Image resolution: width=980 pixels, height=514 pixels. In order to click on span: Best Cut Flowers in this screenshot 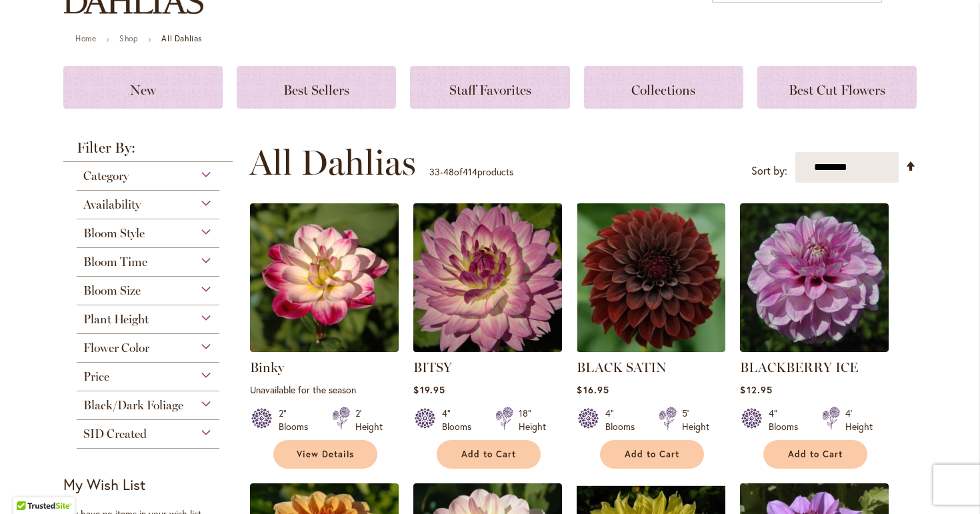, I will do `click(837, 90)`.